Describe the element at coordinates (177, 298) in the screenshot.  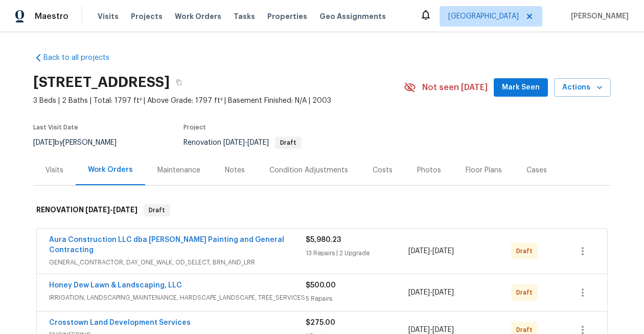
I see `span: IRRIGATION, LANDSCAPING_MAINTENANCE, HARDSCAPE_LANDSCAPE, TREE_SERVICES` at that location.